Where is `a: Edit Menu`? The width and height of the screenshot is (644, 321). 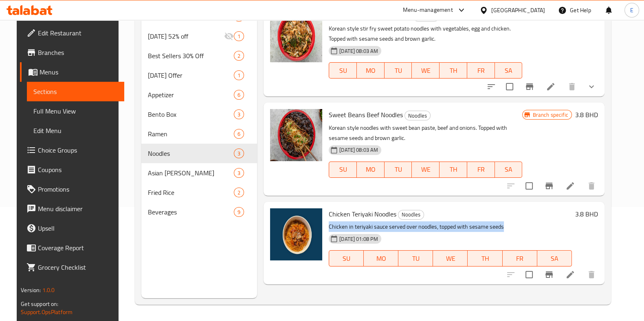
a: Edit Menu is located at coordinates (75, 131).